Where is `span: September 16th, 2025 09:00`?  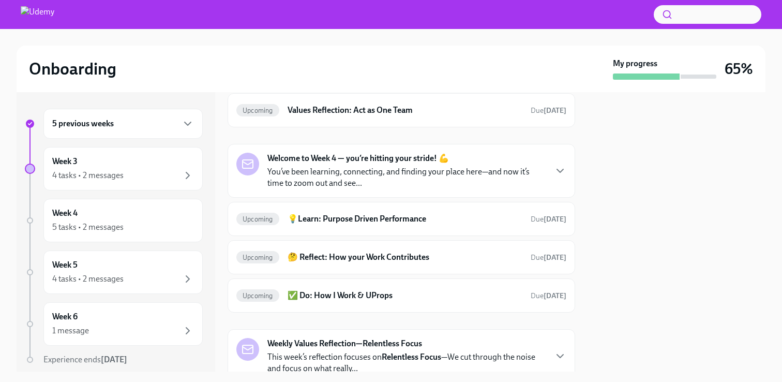 span: September 16th, 2025 09:00 is located at coordinates (548, 110).